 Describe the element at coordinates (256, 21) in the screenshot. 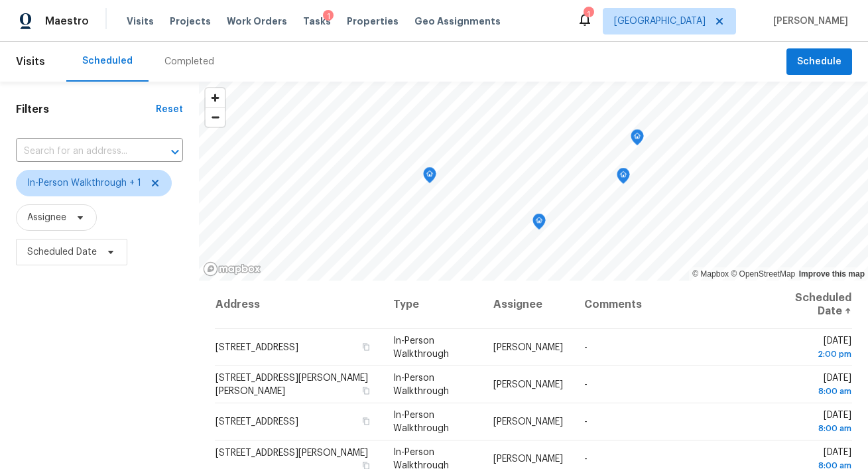

I see `span: Work Orders` at that location.